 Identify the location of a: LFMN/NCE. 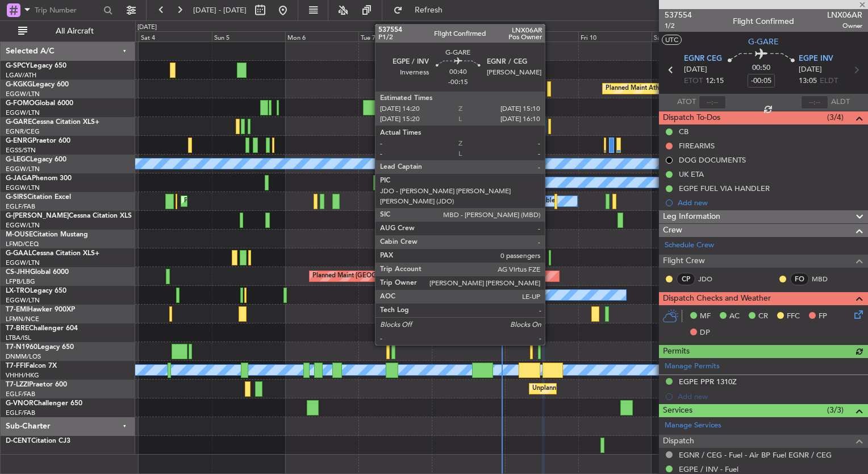
(22, 319).